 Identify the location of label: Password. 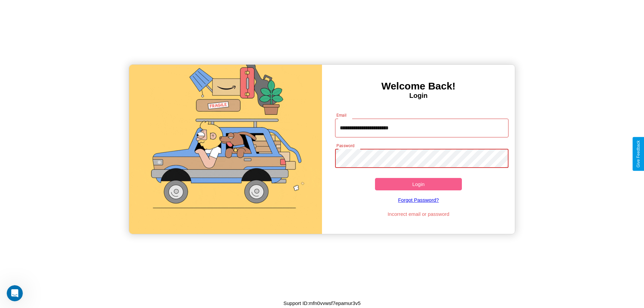
(345, 146).